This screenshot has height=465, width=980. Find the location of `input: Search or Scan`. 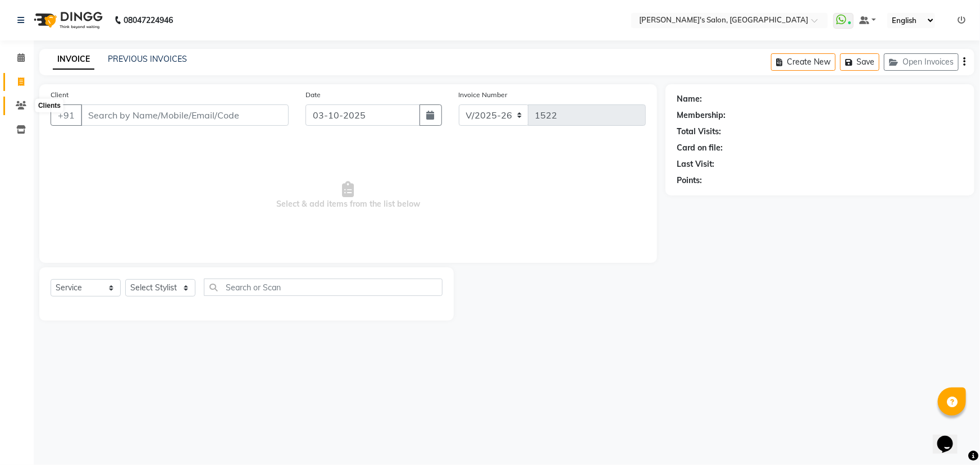

input: Search or Scan is located at coordinates (323, 287).